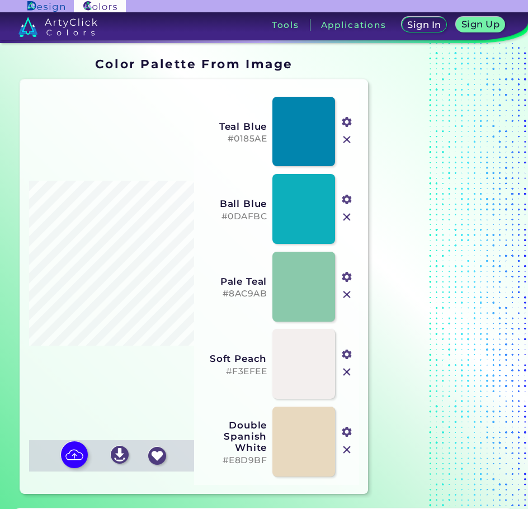  I want to click on h5: #0185AE, so click(233, 139).